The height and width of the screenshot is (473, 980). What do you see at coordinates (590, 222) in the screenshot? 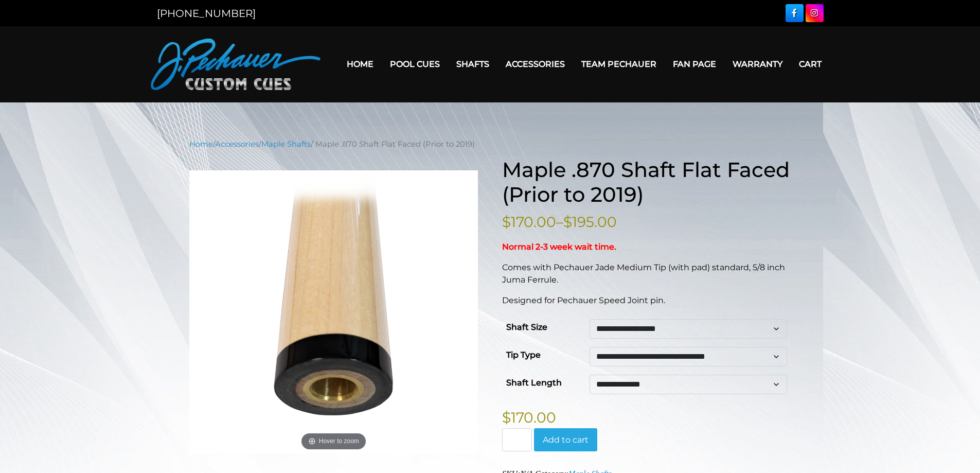
I see `bdi: 195.00` at bounding box center [590, 222].